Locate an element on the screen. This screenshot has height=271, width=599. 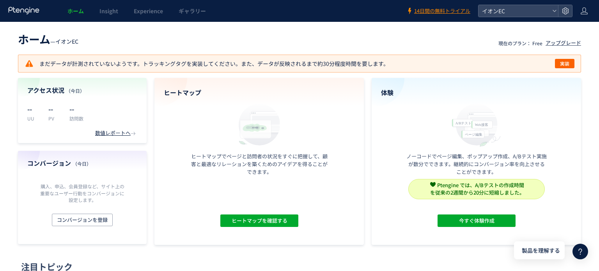
span: Ptengine では、A/Bテストの作成時間 を従来の2週間から20分に短縮しました。 is located at coordinates (477, 189).